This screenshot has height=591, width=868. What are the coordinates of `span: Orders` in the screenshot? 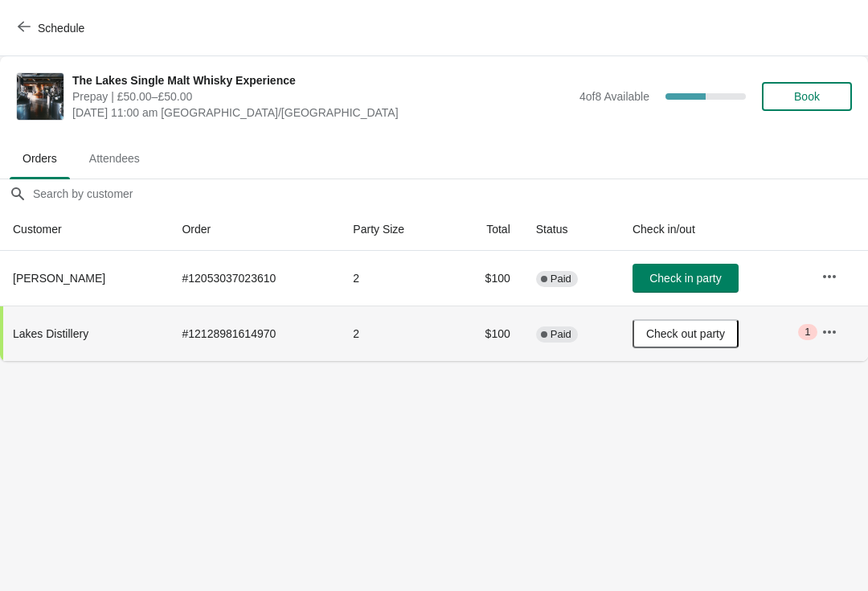 It's located at (40, 158).